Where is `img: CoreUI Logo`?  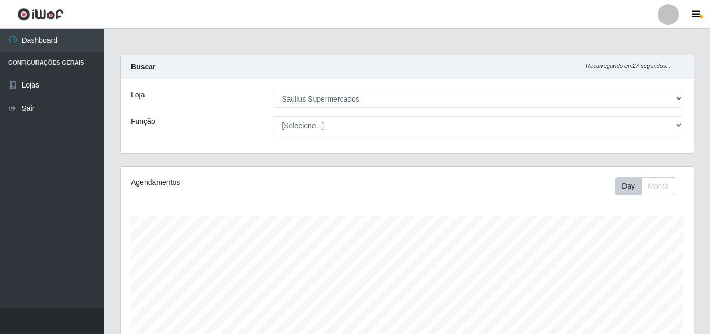
img: CoreUI Logo is located at coordinates (40, 14).